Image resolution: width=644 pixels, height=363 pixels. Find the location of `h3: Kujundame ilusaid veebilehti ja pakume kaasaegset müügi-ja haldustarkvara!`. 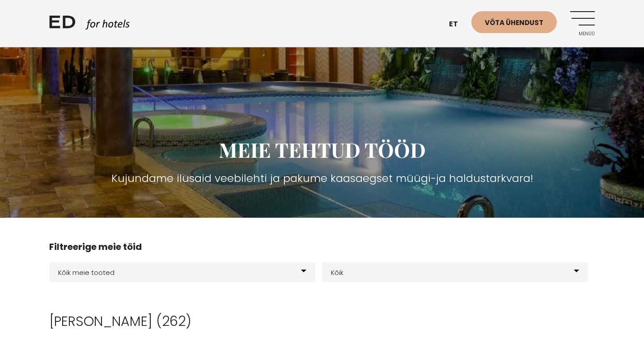

h3: Kujundame ilusaid veebilehti ja pakume kaasaegset müügi-ja haldustarkvara! is located at coordinates (322, 179).